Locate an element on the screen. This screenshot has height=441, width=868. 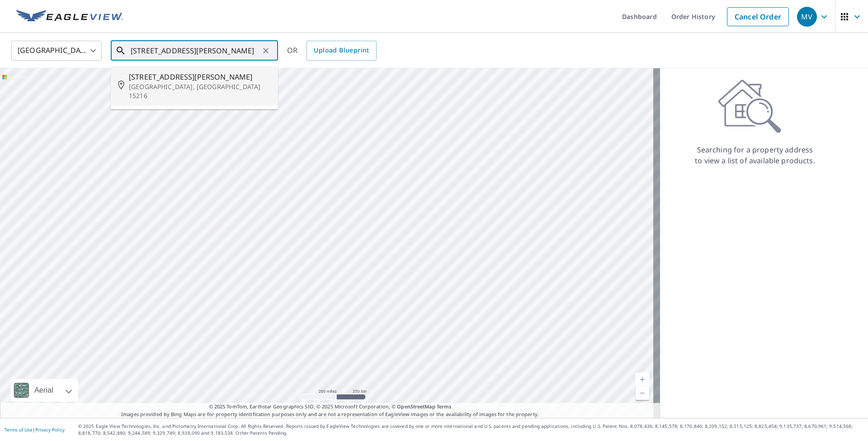
a: Current Level 5, Zoom In is located at coordinates (642, 380).